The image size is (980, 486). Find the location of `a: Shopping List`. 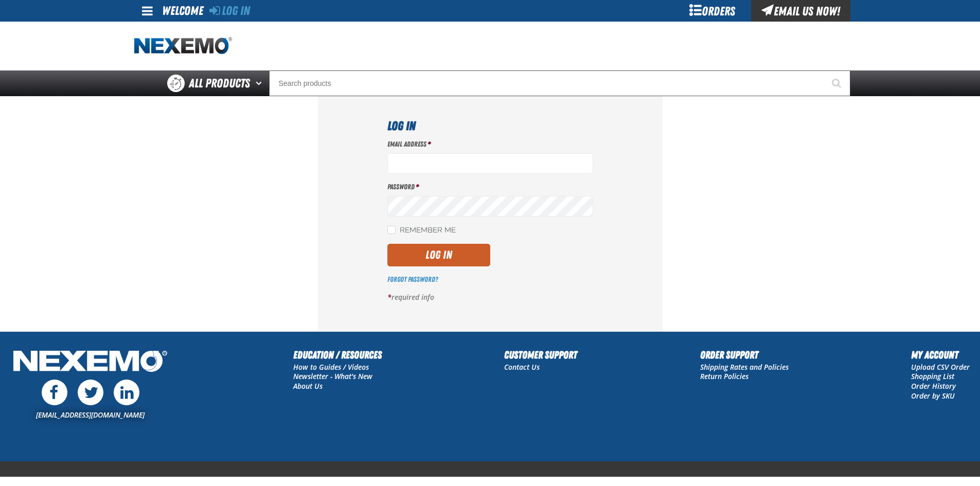

a: Shopping List is located at coordinates (933, 376).